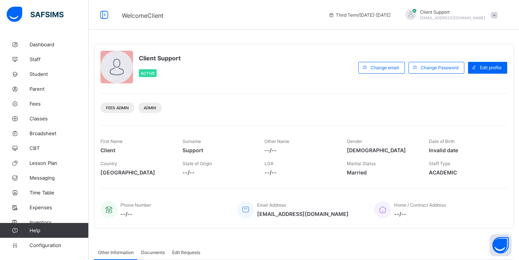 This screenshot has width=519, height=260. Describe the element at coordinates (143, 16) in the screenshot. I see `span: Welcome Client` at that location.